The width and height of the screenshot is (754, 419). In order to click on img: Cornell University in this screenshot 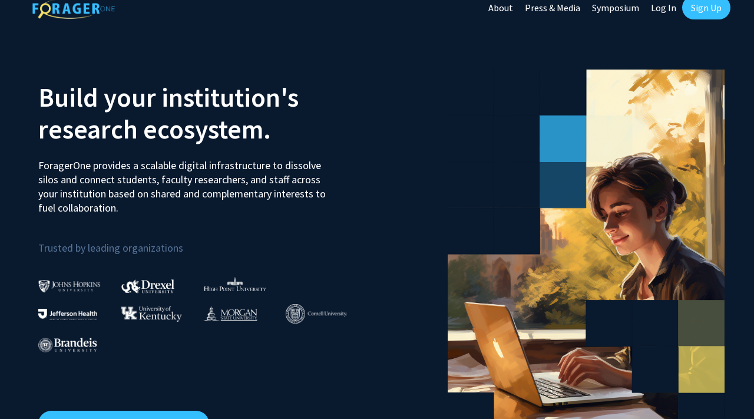, I will do `click(317, 314)`.